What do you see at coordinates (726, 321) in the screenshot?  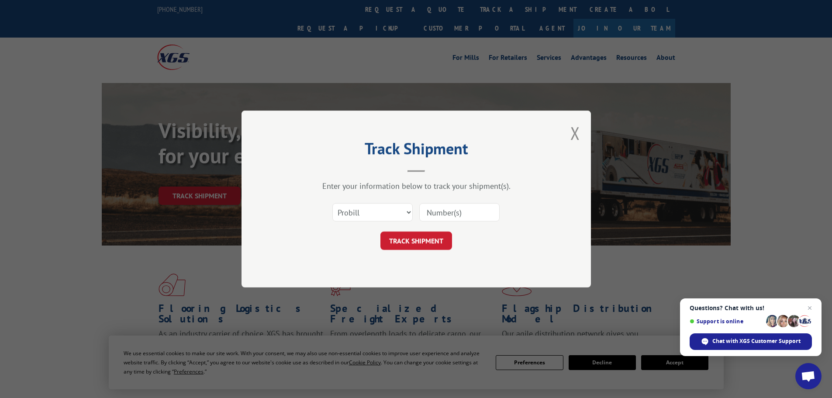 I see `span: Support is online` at bounding box center [726, 321].